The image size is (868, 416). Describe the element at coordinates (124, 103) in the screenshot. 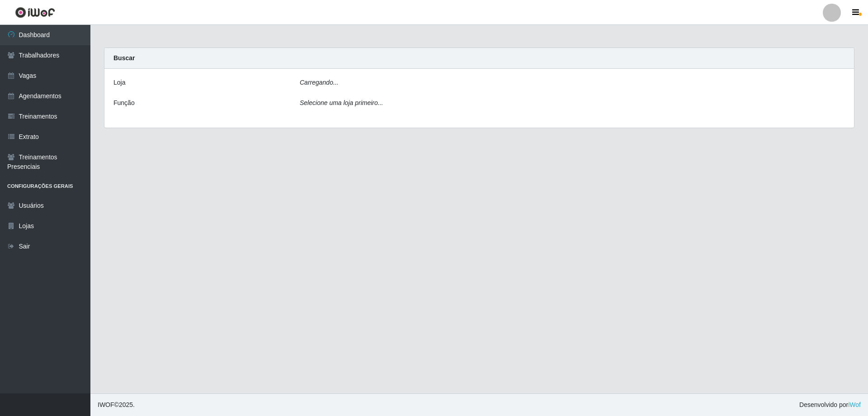

I see `label: Função` at that location.